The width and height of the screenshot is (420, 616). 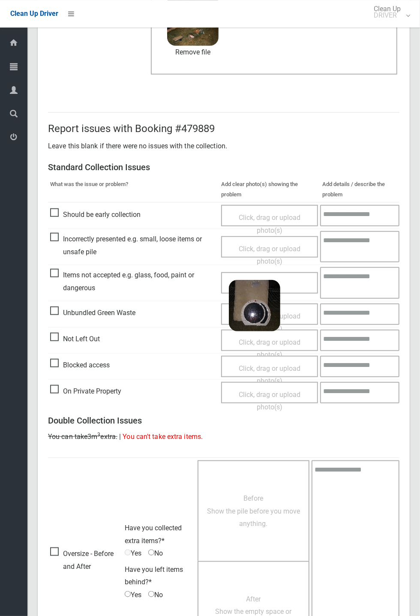 I want to click on span: Have you left items behind?*, so click(x=154, y=576).